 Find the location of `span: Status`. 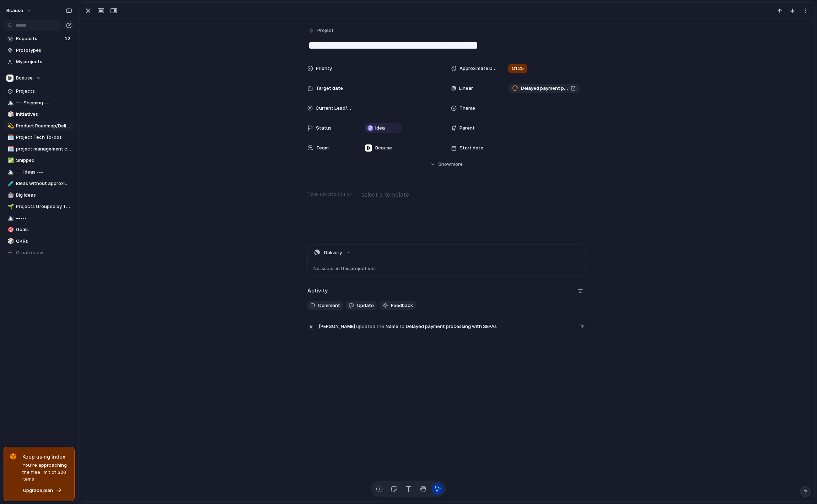

span: Status is located at coordinates (324, 129).